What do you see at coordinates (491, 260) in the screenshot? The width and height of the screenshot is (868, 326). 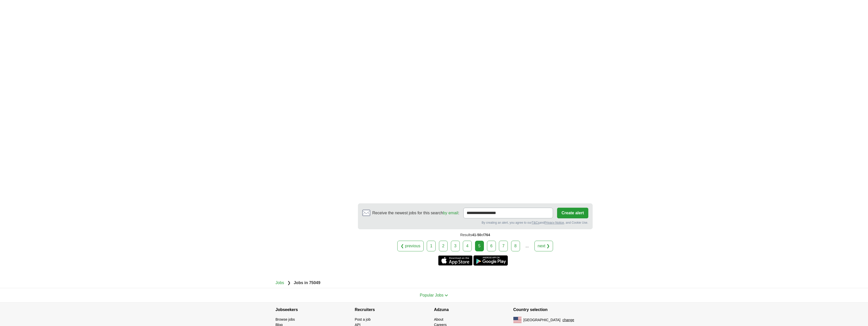 I see `a: Get the Android app` at bounding box center [491, 260].